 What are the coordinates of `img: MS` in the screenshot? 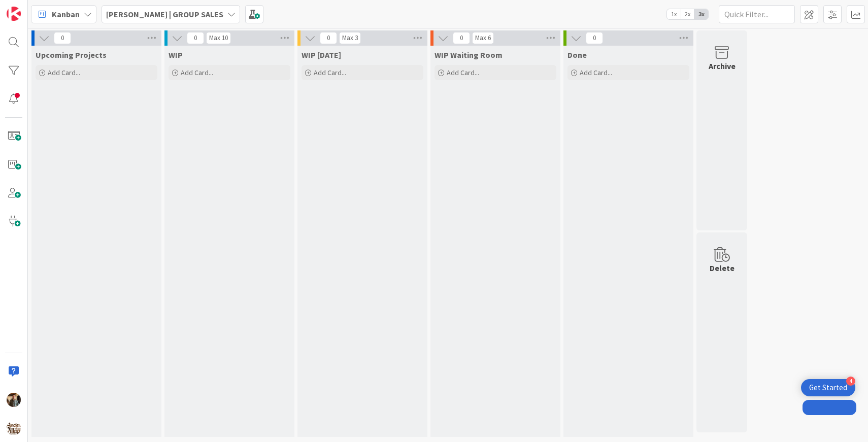 It's located at (14, 400).